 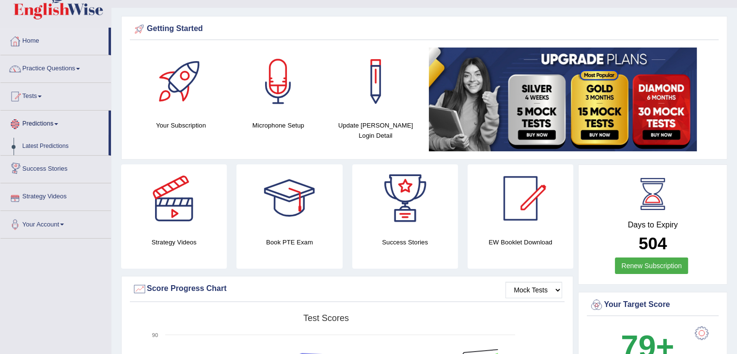 I want to click on a: Success Stories, so click(x=56, y=168).